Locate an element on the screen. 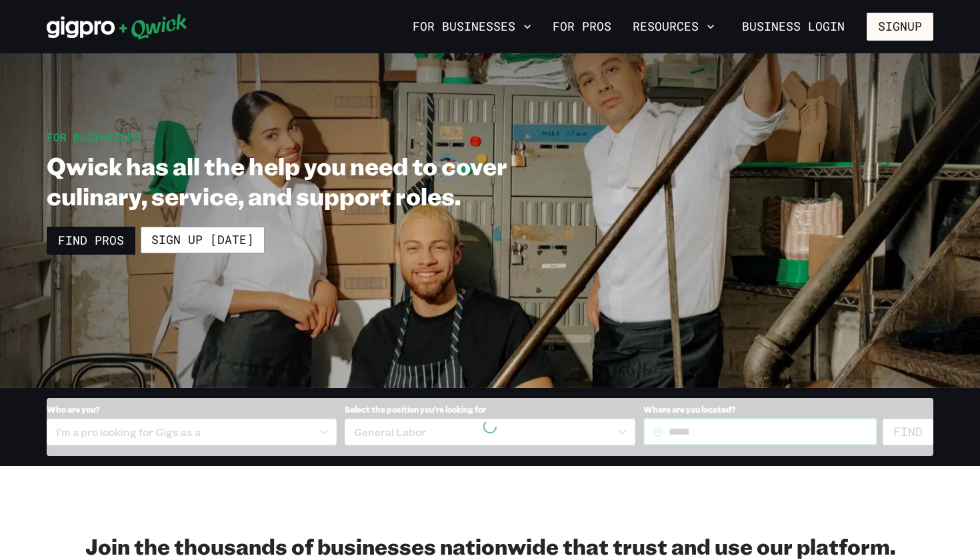  a: Find Pros is located at coordinates (91, 240).